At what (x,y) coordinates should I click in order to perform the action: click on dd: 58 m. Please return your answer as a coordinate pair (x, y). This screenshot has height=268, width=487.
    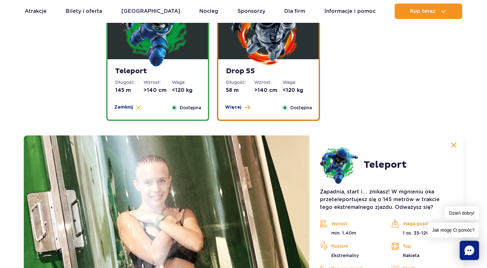
    Looking at the image, I should click on (240, 90).